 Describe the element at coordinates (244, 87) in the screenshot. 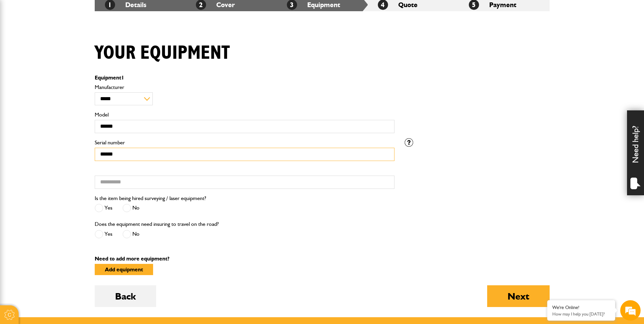

I see `label: Manufacturer` at that location.